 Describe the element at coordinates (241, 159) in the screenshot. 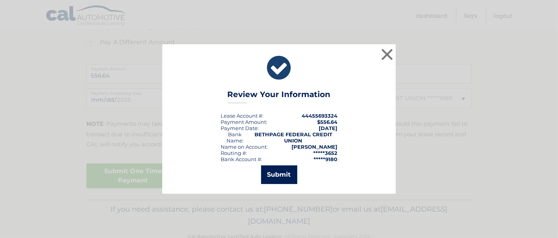

I see `div: Bank Account #:` at that location.